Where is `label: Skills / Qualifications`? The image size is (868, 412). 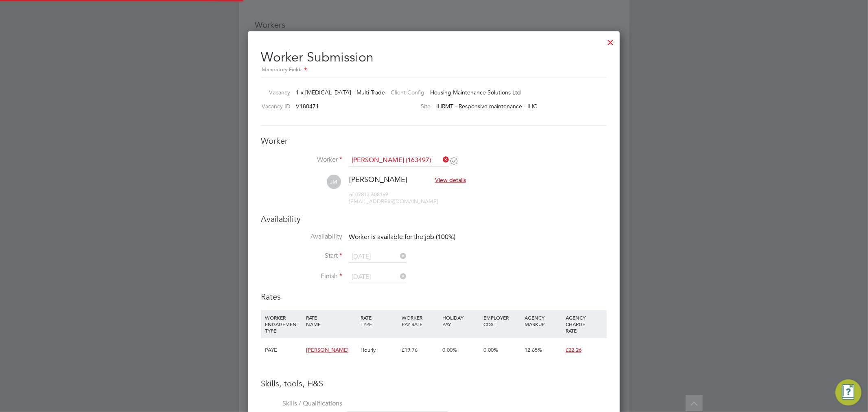 label: Skills / Qualifications is located at coordinates (302, 403).